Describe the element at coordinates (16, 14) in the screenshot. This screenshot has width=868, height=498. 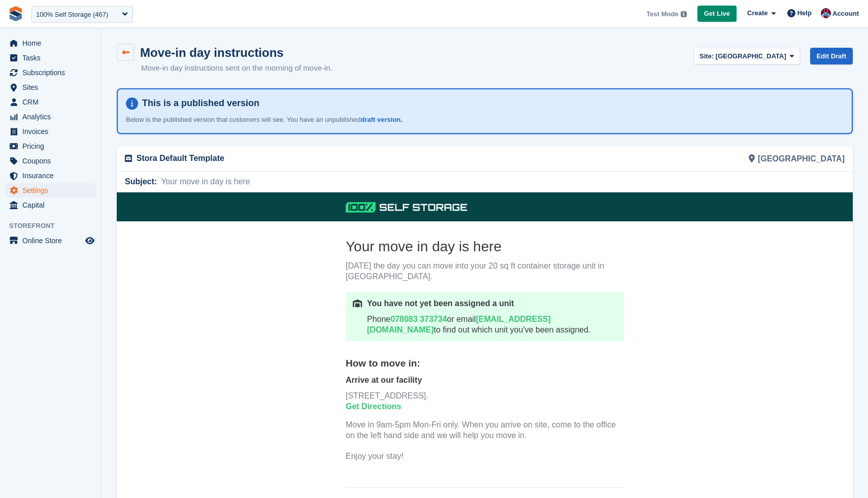
I see `img: stora-icon-8386f47178a22dfd0bd8f6a31ec36ba5ce8667c1dd55bd0f319d3a0aa187defe.svg` at that location.